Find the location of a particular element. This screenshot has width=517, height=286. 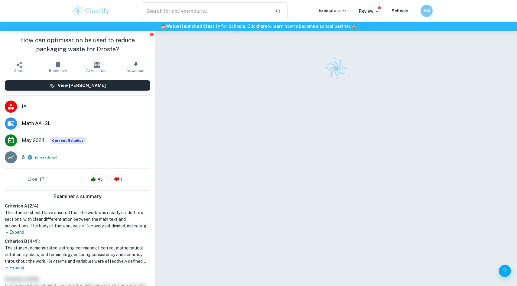

button: Download is located at coordinates (136, 67).